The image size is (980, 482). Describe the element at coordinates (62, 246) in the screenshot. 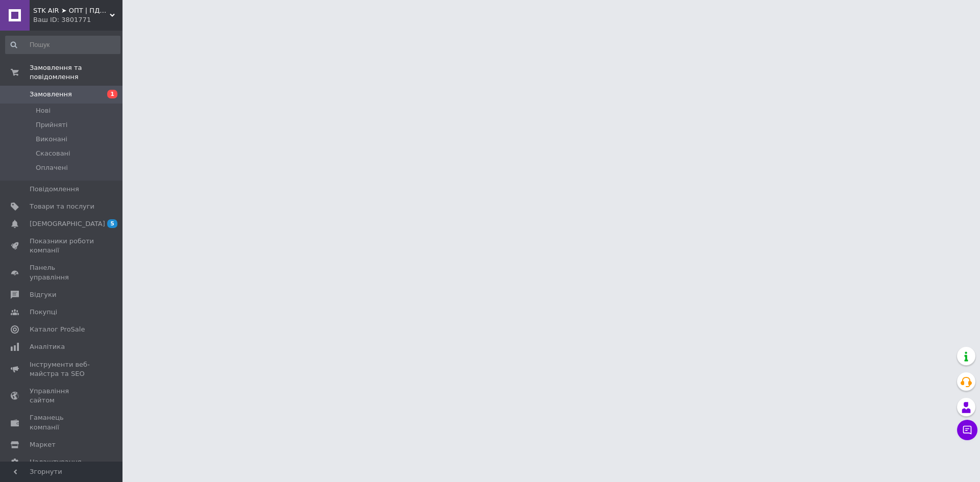

I see `span: Показники роботи компанії` at that location.